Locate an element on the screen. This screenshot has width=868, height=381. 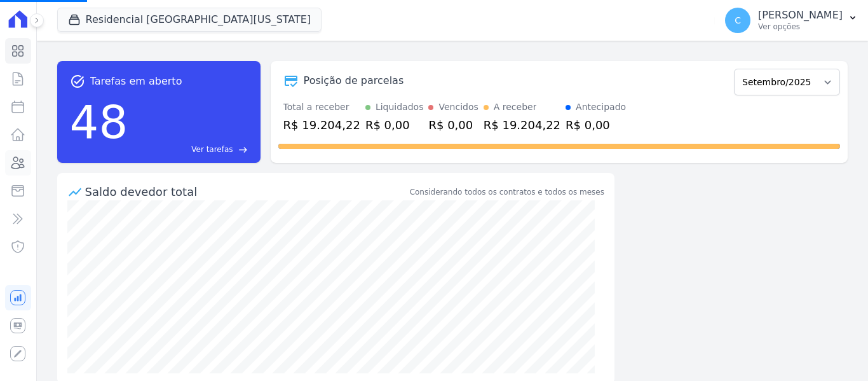
span: east is located at coordinates (243, 150).